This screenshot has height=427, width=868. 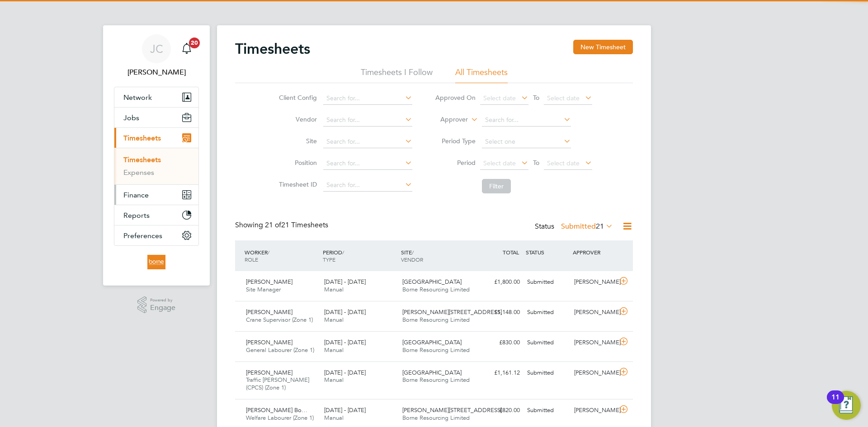 What do you see at coordinates (142, 160) in the screenshot?
I see `a: Timesheets` at bounding box center [142, 160].